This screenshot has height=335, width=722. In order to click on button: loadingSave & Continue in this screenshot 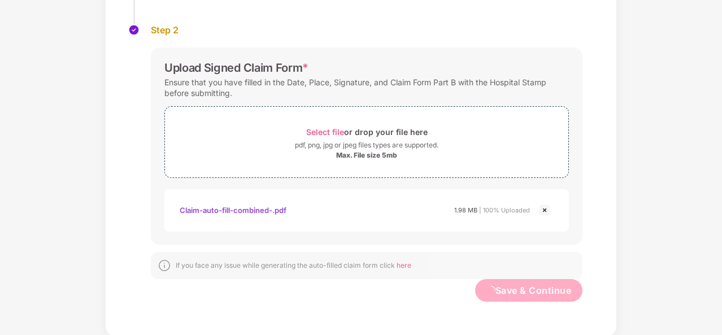, I will do `click(529, 290)`.